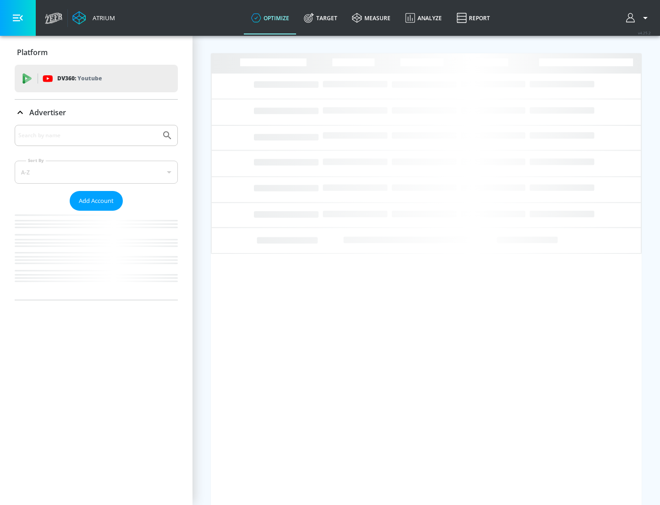  Describe the element at coordinates (321, 18) in the screenshot. I see `a: Target` at that location.